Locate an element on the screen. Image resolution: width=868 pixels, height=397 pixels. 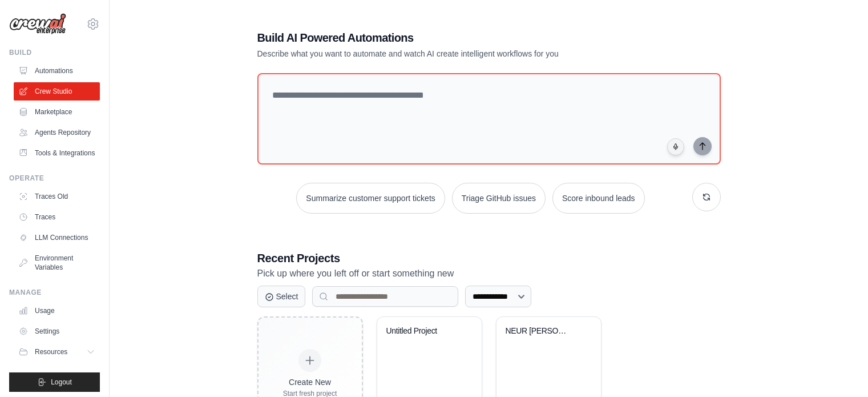
a: LLM Connections is located at coordinates (56, 237).